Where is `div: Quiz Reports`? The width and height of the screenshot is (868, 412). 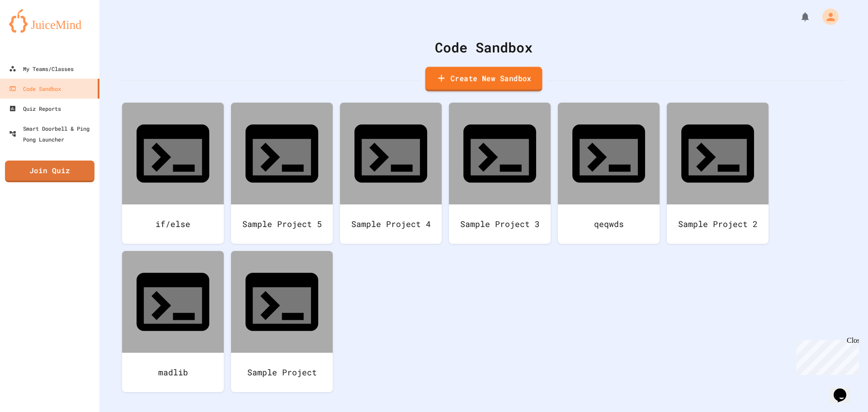 div: Quiz Reports is located at coordinates (34, 109).